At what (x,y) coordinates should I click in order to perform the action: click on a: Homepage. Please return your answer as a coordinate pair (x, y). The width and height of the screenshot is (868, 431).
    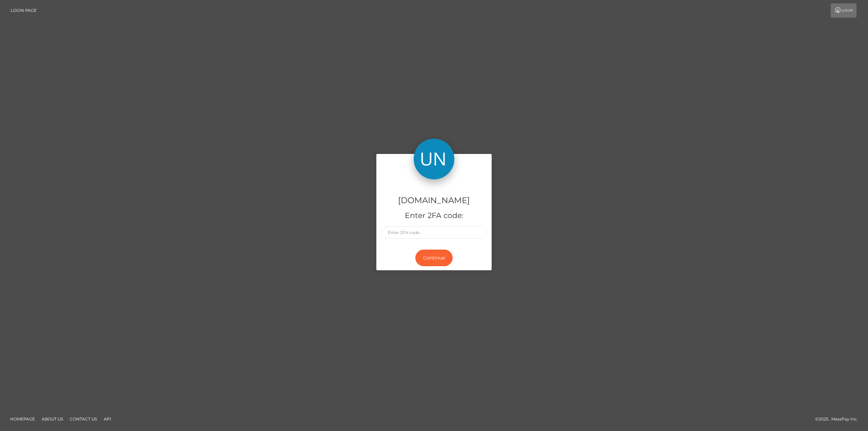
    Looking at the image, I should click on (22, 419).